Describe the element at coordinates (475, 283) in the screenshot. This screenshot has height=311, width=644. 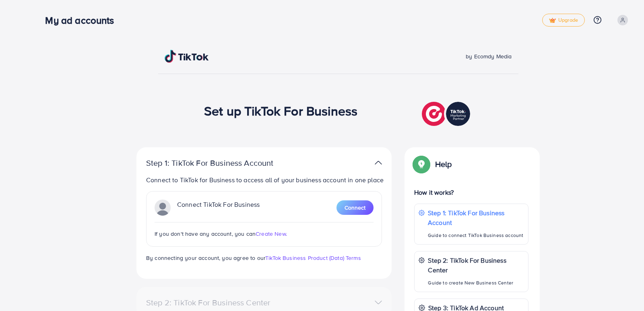
I see `p: Guide to create New Business Center` at that location.